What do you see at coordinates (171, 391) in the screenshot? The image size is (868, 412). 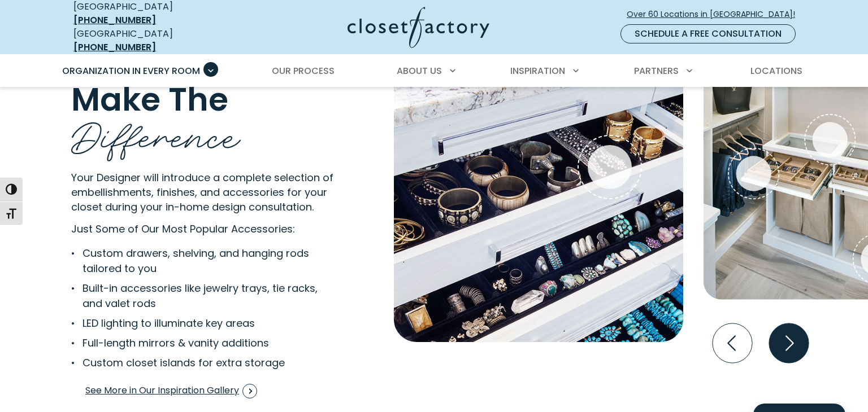 I see `span: See More in Our Inspiration Gallery` at bounding box center [171, 391].